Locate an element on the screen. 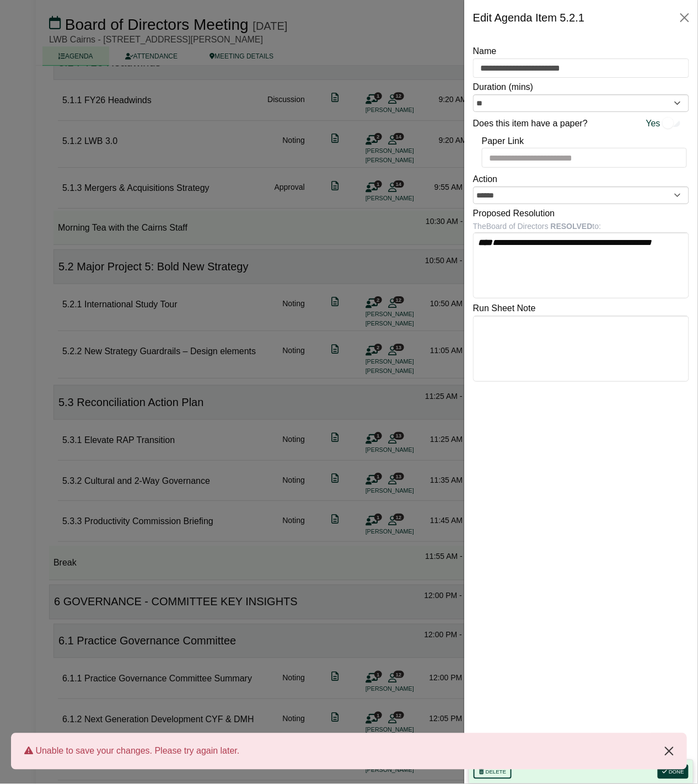  label: Name is located at coordinates (484, 51).